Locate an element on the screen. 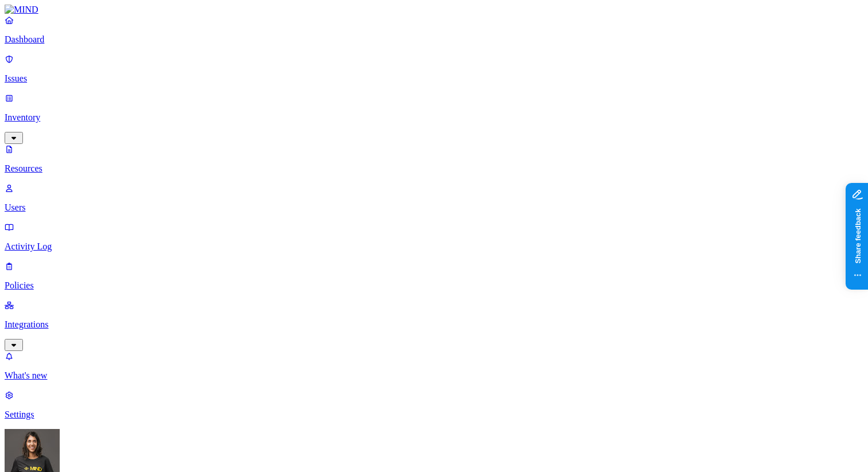  a: Settings is located at coordinates (434, 405).